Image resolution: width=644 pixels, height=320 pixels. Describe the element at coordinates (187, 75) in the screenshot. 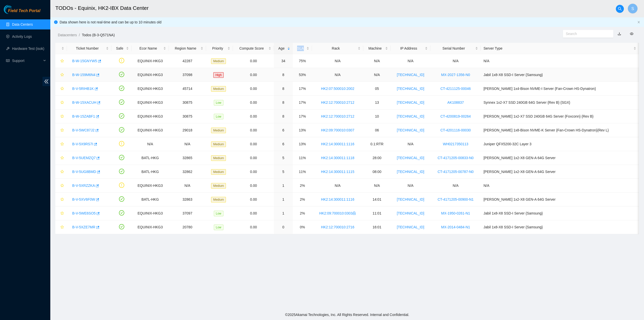

I see `td: 37098` at that location.